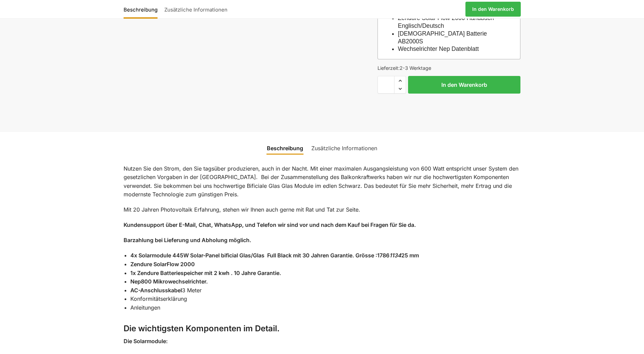 This screenshot has height=354, width=644. What do you see at coordinates (187, 240) in the screenshot?
I see `strong: Barzahlung bei Lieferung und Abholung möglich.` at bounding box center [187, 240].